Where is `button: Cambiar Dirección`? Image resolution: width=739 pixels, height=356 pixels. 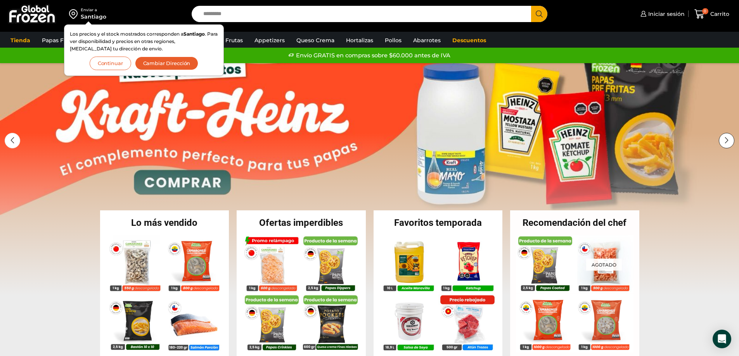 button: Cambiar Dirección is located at coordinates (167, 63).